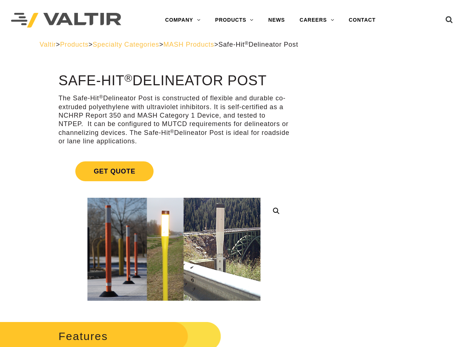 Image resolution: width=464 pixels, height=347 pixels. I want to click on a: NEWS, so click(277, 20).